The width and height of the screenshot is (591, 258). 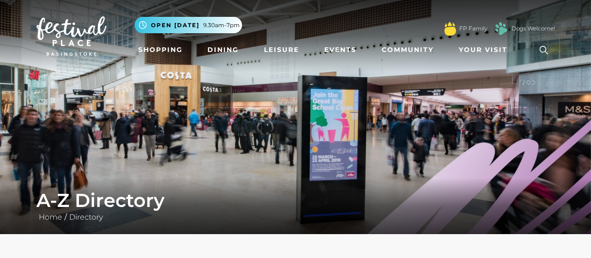 What do you see at coordinates (281, 50) in the screenshot?
I see `a: Leisure` at bounding box center [281, 50].